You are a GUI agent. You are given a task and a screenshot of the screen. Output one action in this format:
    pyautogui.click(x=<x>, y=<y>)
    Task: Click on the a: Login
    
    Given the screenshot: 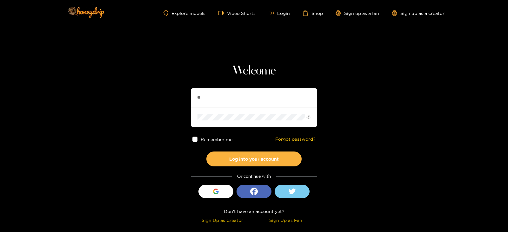 What is the action you would take?
    pyautogui.click(x=279, y=13)
    